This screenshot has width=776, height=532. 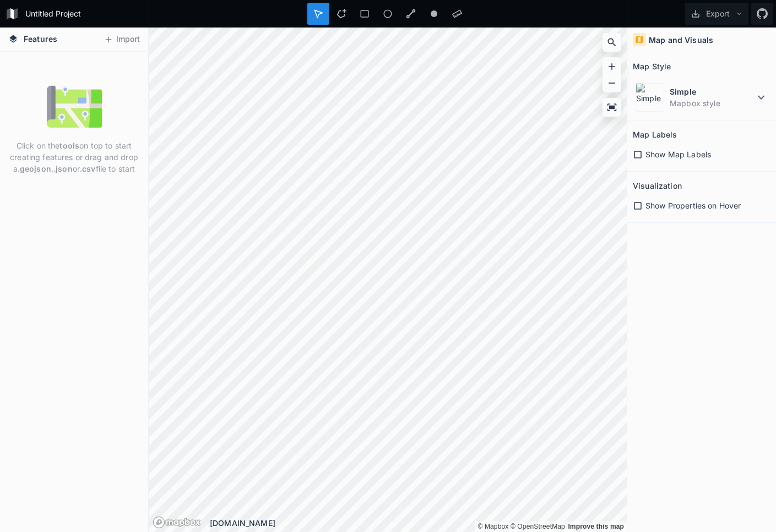 I want to click on img: Simple, so click(x=650, y=98).